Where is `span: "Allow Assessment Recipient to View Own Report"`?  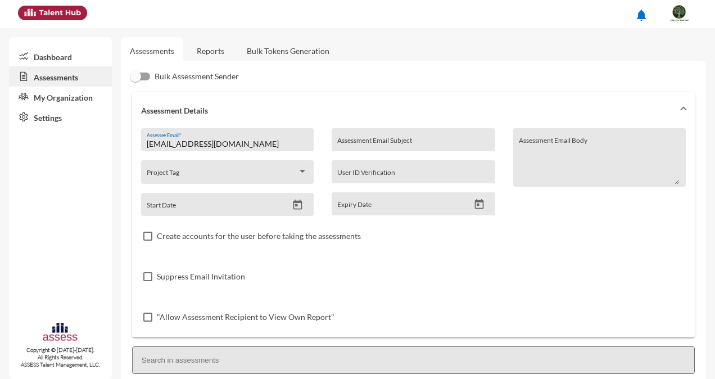
span: "Allow Assessment Recipient to View Own Report" is located at coordinates (246, 317).